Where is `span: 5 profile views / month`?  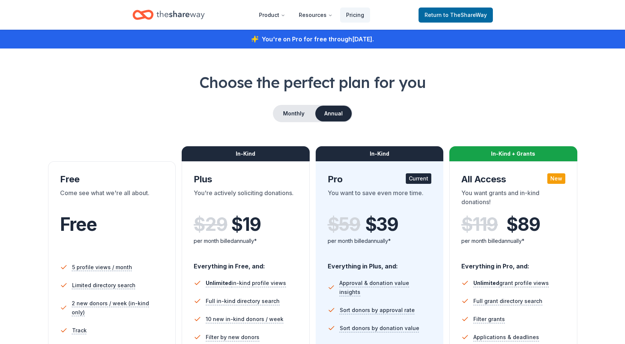 span: 5 profile views / month is located at coordinates (102, 267).